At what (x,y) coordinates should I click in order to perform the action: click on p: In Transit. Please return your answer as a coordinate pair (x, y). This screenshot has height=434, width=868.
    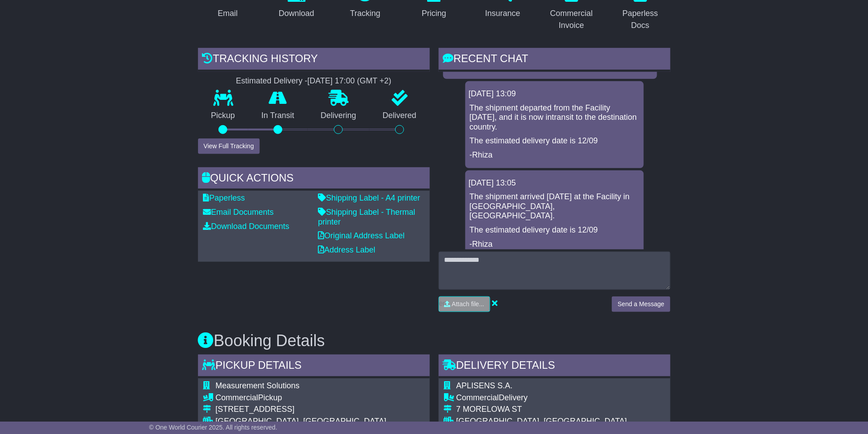
    Looking at the image, I should click on (278, 116).